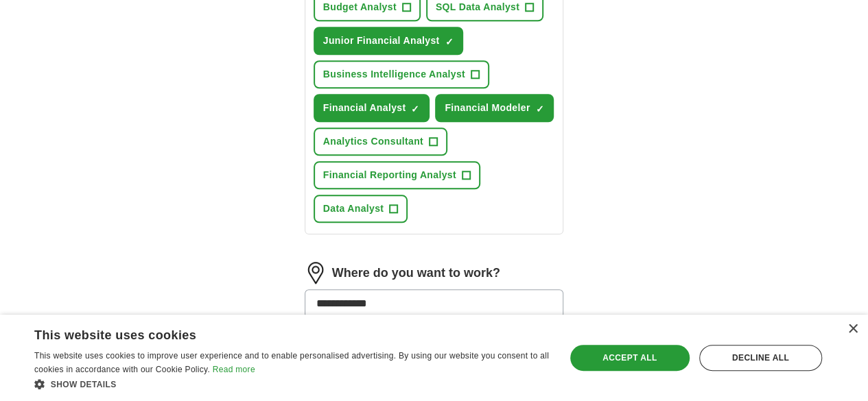  I want to click on button: Analytics Consultant, so click(380, 141).